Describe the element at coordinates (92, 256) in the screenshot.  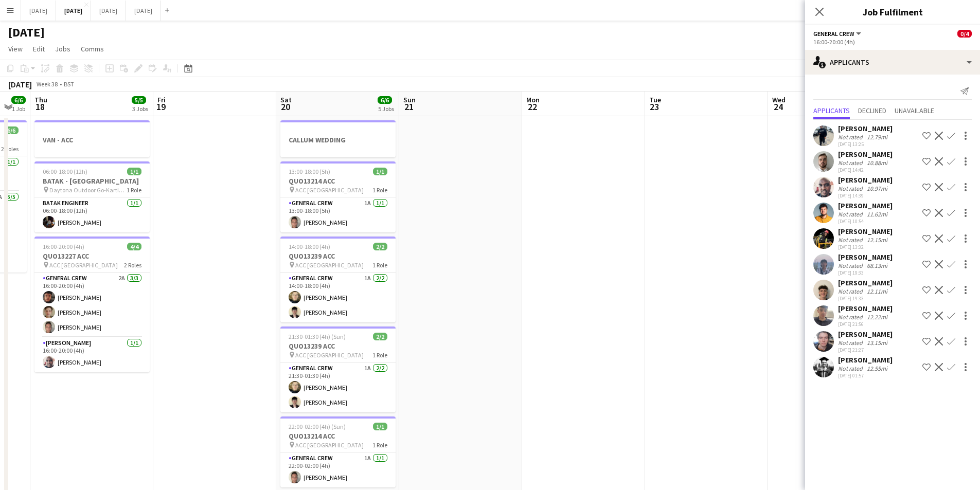
I see `h3: QUO13227 ACC` at that location.